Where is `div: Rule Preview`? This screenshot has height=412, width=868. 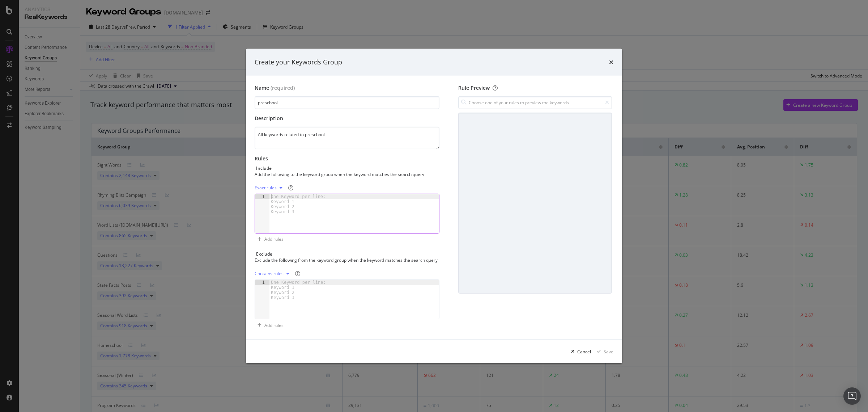
div: Rule Preview is located at coordinates (535, 88).